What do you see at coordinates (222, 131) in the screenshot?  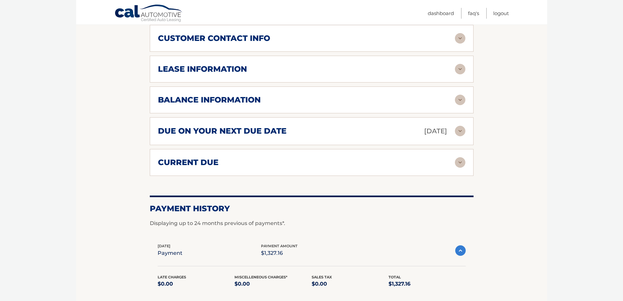 I see `h2: due on your next due date` at bounding box center [222, 131].